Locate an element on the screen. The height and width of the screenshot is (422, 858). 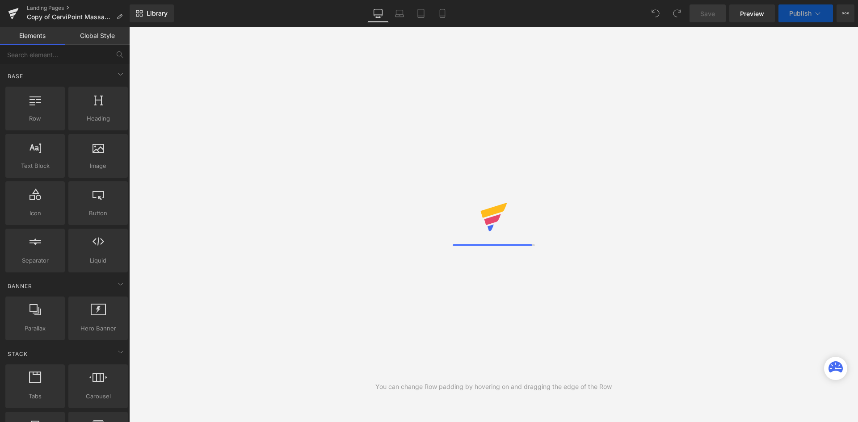
a: Desktop is located at coordinates (378, 13).